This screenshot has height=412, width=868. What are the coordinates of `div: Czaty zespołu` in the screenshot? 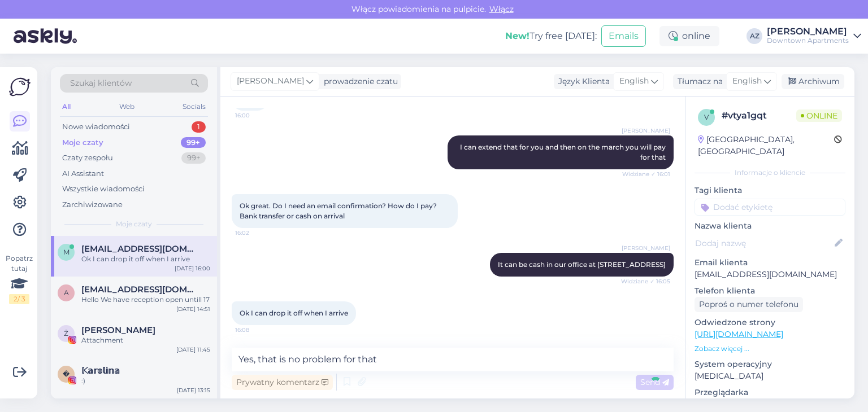 It's located at (88, 158).